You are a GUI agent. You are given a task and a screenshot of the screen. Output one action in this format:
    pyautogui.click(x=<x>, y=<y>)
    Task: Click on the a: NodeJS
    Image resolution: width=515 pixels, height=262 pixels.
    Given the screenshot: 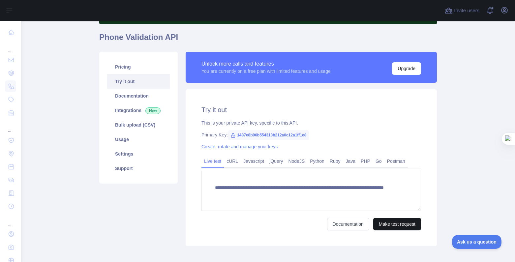 What is the action you would take?
    pyautogui.click(x=296, y=161)
    